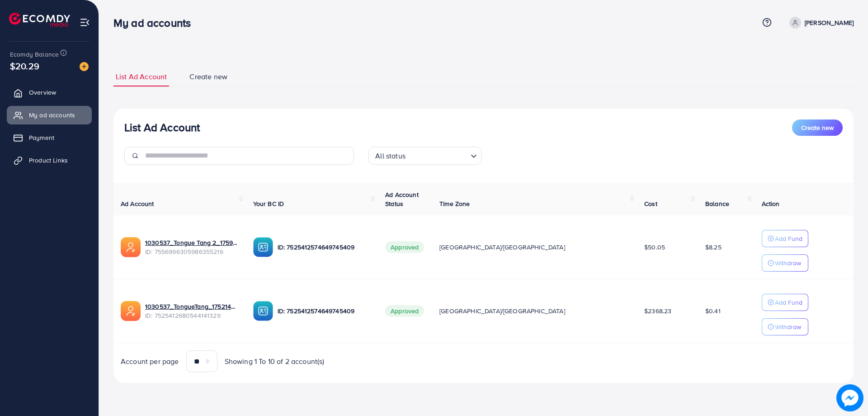 This screenshot has width=868, height=416. I want to click on div: <span class='underline'>1030537_TongueTang_1752146687547</span></br>7525412680544141329, so click(192, 311).